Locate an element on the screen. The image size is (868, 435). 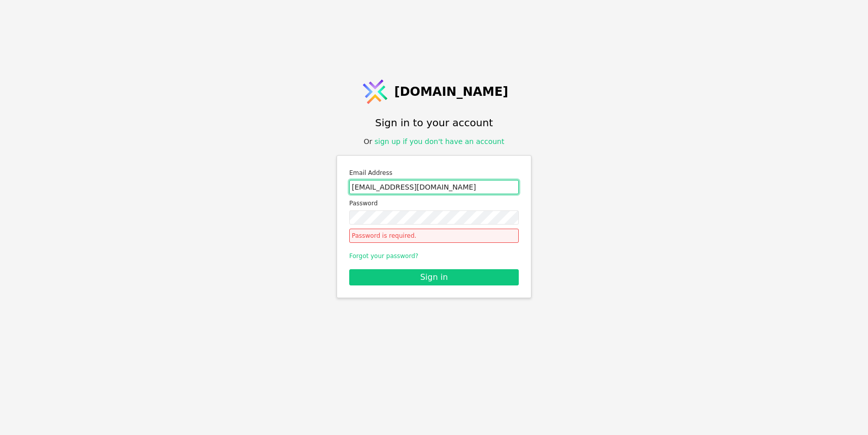
div: Or is located at coordinates (434, 141).